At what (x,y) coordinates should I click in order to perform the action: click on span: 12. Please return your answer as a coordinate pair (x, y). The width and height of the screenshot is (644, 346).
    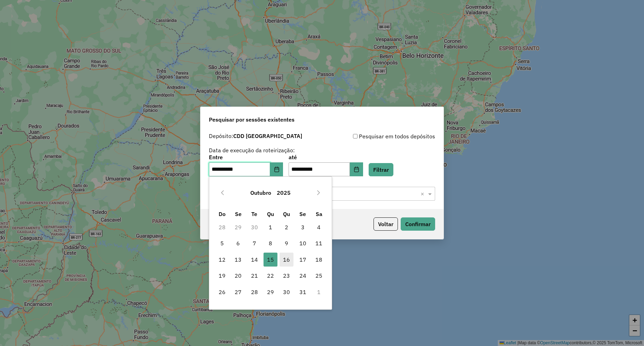
    Looking at the image, I should click on (222, 260).